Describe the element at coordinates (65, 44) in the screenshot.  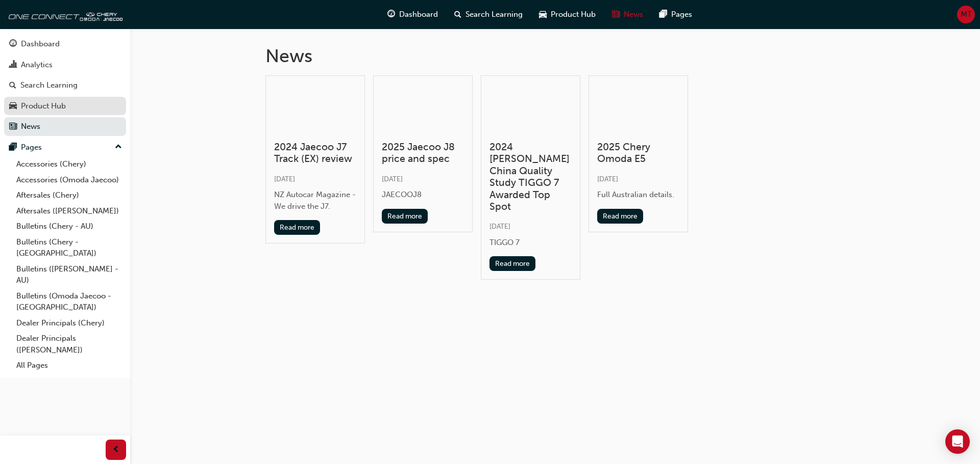
I see `a: Dashboard` at that location.